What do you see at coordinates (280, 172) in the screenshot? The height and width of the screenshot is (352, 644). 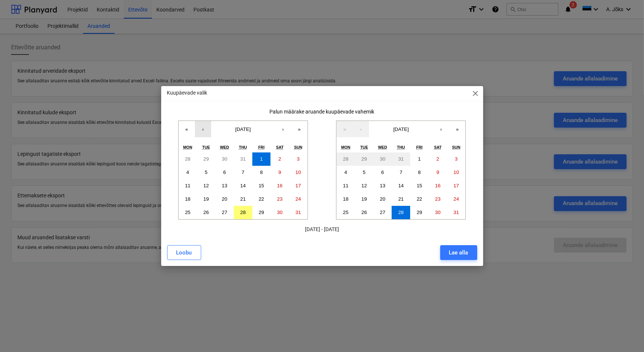 I see `button: August 9, 2025` at bounding box center [280, 172].